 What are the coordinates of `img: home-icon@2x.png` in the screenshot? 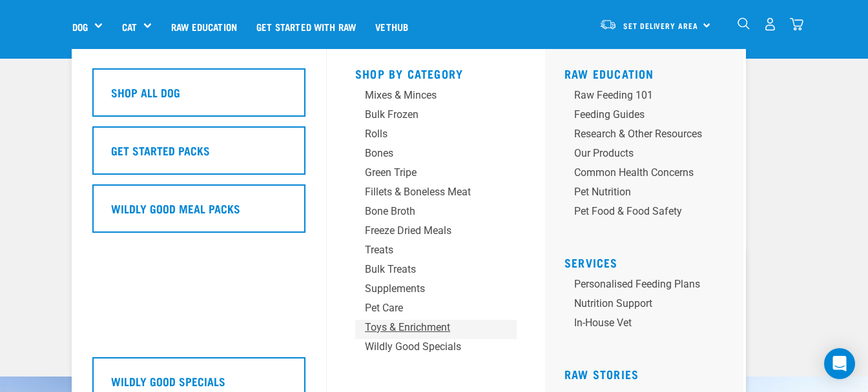 It's located at (796, 25).